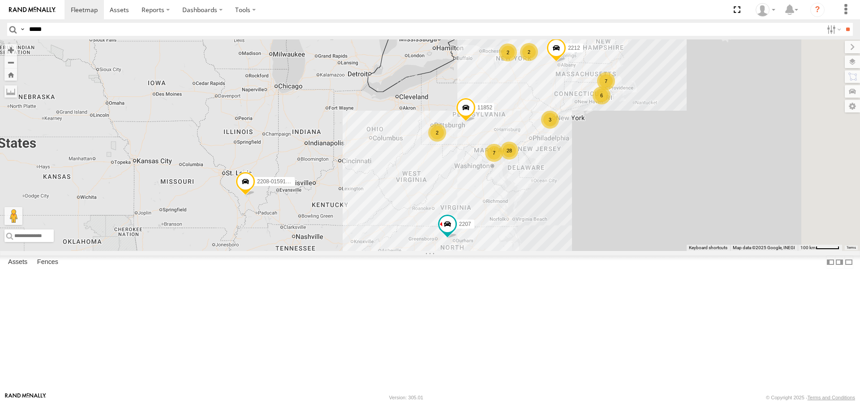 Image resolution: width=860 pixels, height=402 pixels. What do you see at coordinates (32, 10) in the screenshot?
I see `img: rand-logo.svg` at bounding box center [32, 10].